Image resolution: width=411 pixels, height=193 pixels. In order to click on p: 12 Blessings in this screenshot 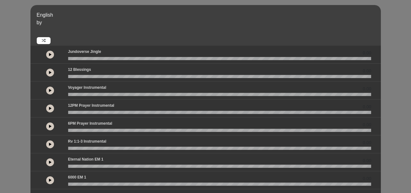, I will do `click(80, 69)`.